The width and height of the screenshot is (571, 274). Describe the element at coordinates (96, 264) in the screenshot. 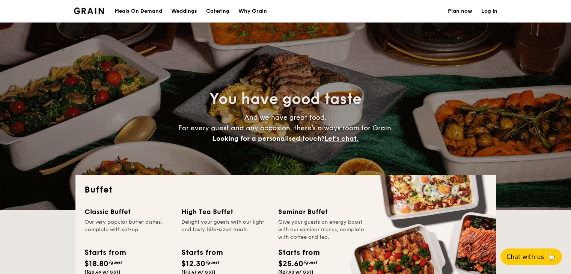

I see `span: $18.80` at that location.